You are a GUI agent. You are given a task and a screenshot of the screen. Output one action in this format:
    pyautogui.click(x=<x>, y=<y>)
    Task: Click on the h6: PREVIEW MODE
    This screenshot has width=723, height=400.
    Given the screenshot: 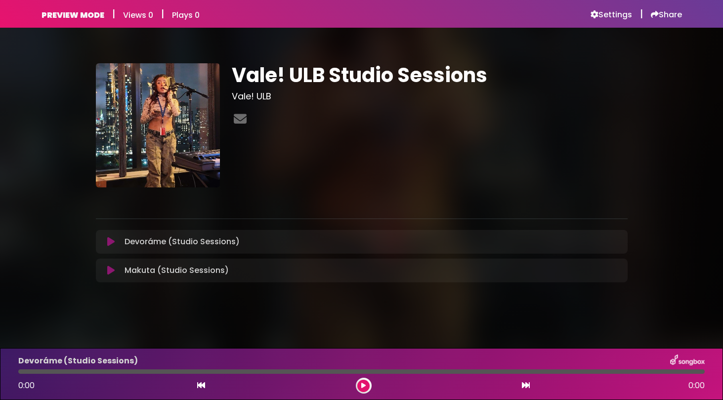 What is the action you would take?
    pyautogui.click(x=73, y=15)
    